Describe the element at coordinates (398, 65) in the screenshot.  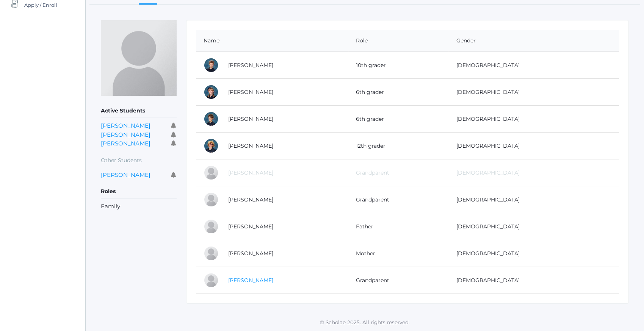
I see `td: 10th grader` at that location.